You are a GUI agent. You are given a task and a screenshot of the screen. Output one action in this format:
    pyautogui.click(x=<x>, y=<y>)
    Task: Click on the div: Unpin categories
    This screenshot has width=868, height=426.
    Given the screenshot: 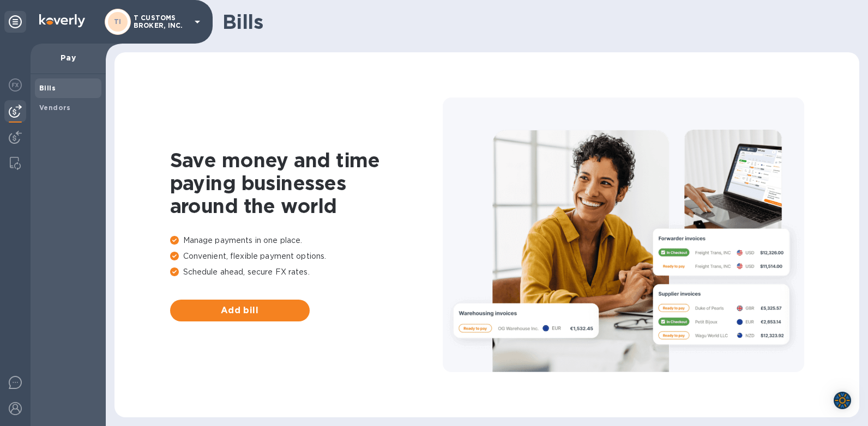 What is the action you would take?
    pyautogui.click(x=15, y=22)
    